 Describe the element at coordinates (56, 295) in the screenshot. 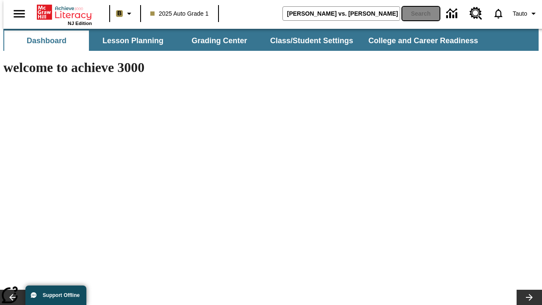

I see `button: Support Offline` at that location.